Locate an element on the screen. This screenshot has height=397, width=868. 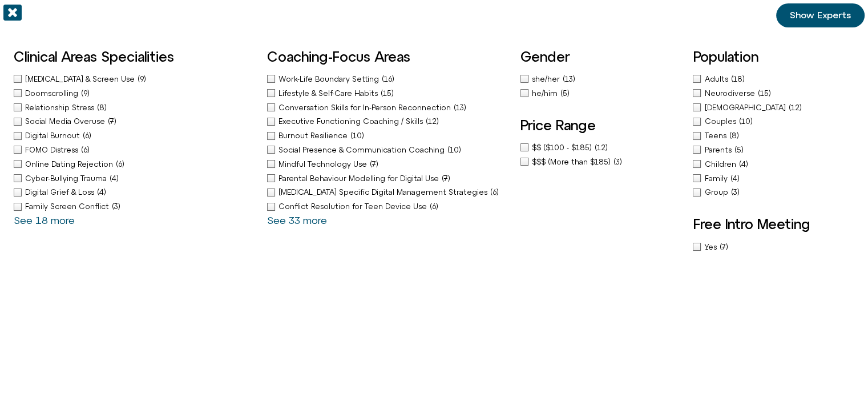
textarea: Message Input is located at coordinates (98, 303).